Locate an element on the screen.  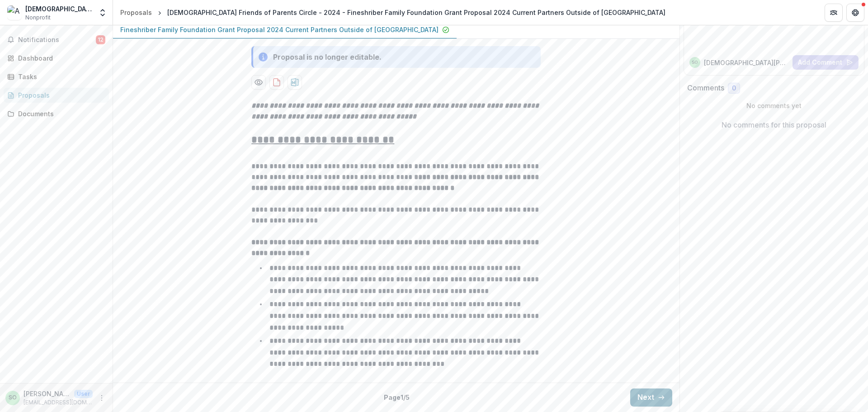
p: Page 1 / 5 is located at coordinates (397, 397).